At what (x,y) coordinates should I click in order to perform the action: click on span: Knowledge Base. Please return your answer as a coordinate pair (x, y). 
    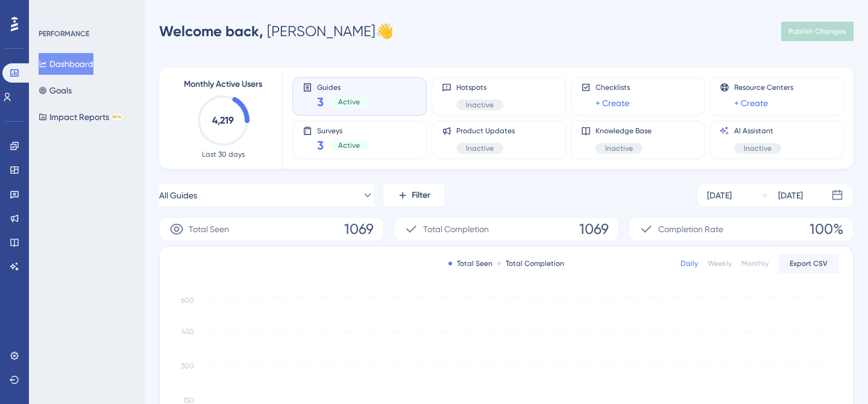
    Looking at the image, I should click on (623, 131).